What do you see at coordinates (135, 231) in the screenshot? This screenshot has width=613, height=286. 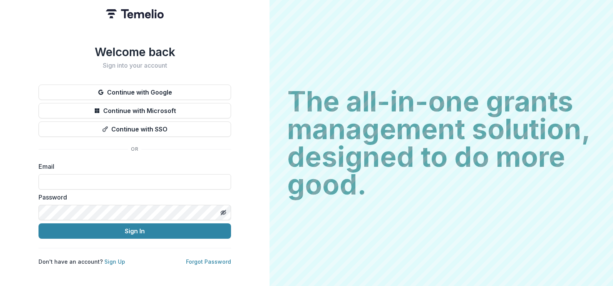 I see `button: Sign In` at bounding box center [135, 231].